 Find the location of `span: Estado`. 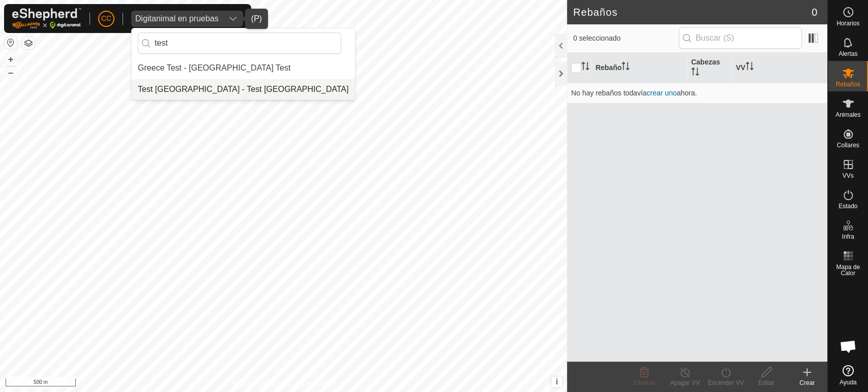

span: Estado is located at coordinates (848, 206).